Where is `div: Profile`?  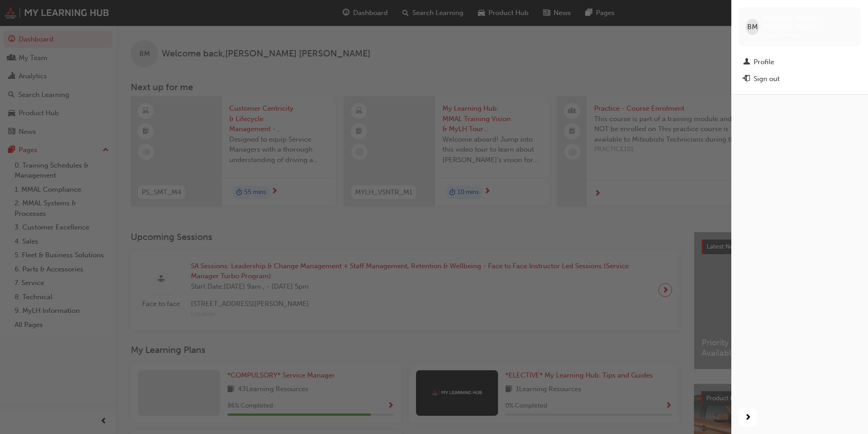
div: Profile is located at coordinates (764, 62).